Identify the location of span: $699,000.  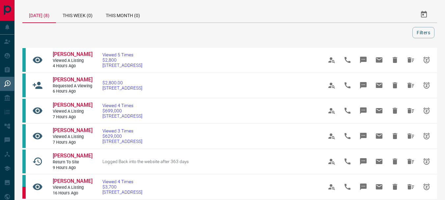
(122, 111).